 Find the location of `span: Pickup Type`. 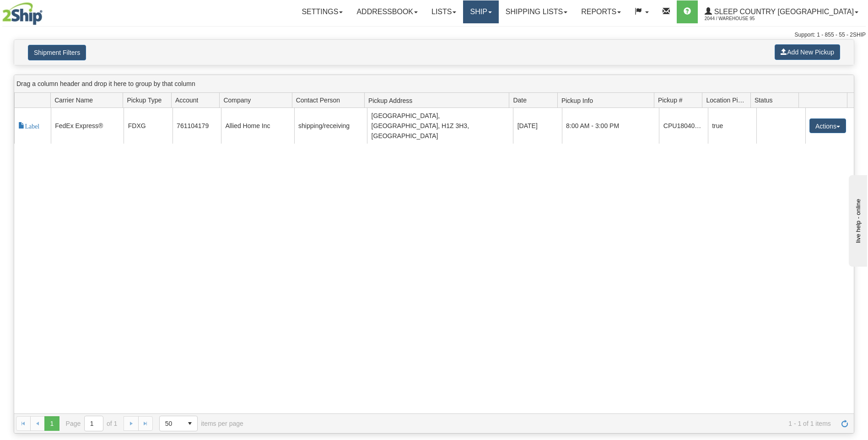

span: Pickup Type is located at coordinates (144, 100).